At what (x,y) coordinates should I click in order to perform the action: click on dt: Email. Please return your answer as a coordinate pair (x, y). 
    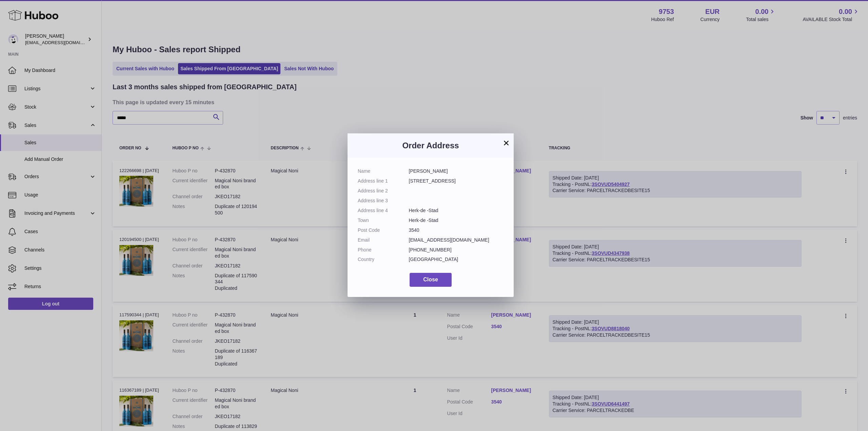
    Looking at the image, I should click on (383, 240).